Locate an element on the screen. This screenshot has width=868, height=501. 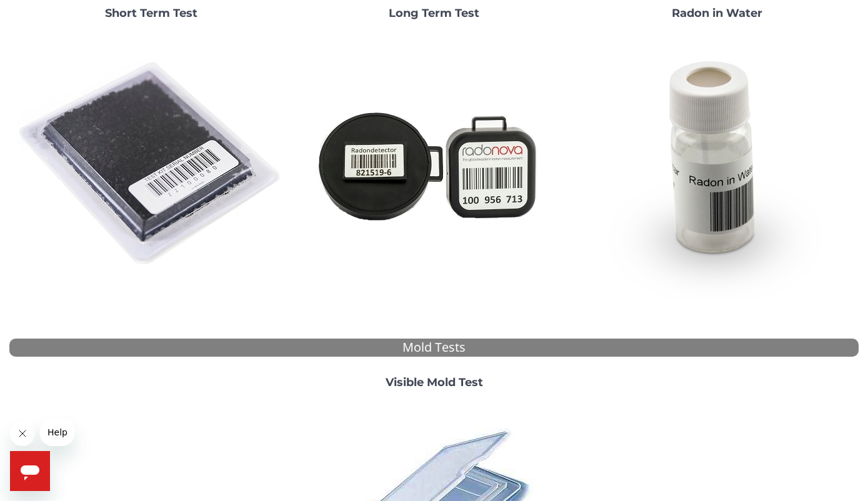
img: ShortTerm.jpg is located at coordinates (151, 165).